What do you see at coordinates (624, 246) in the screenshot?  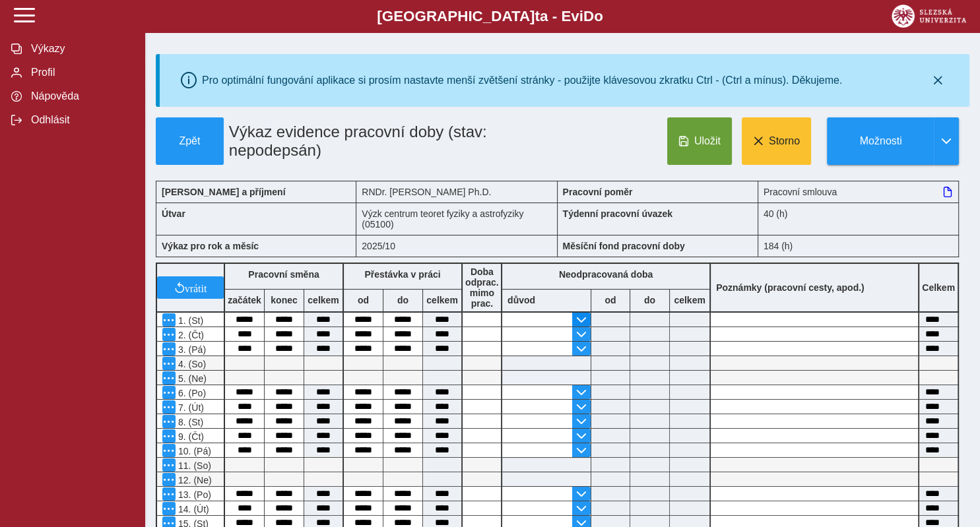 I see `b: Měsíční fond pracovní doby` at bounding box center [624, 246].